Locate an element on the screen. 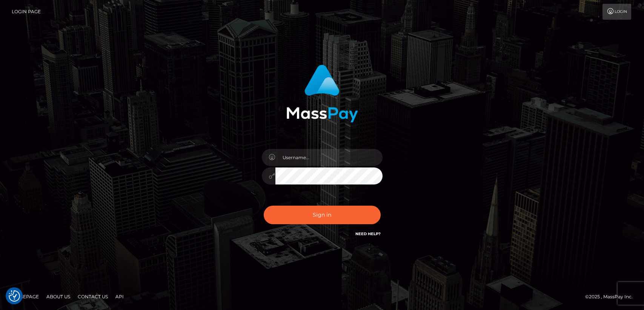  a: Login Page is located at coordinates (26, 11).